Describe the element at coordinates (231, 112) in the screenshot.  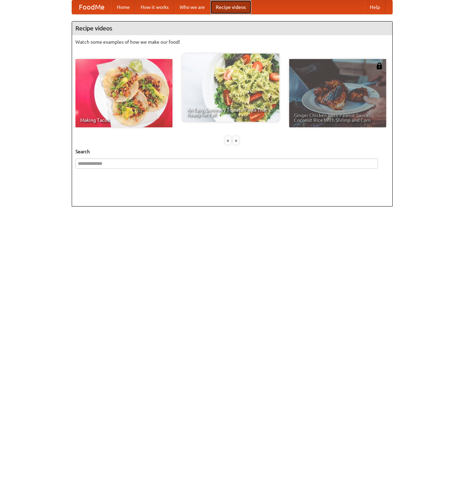
I see `span: An Easy, Summery Tomato Pasta That's Ready for Fall` at that location.